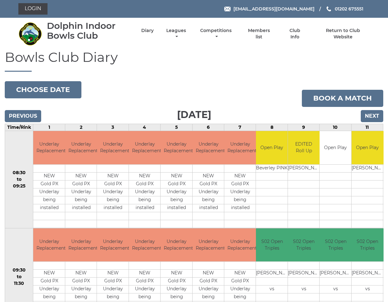  I want to click on td: 5, so click(177, 127).